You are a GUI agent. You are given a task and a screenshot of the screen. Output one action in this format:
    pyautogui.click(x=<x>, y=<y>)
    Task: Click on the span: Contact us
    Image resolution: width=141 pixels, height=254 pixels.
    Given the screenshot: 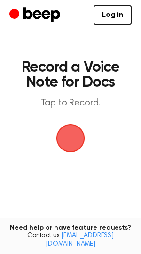 What is the action you would take?
    pyautogui.click(x=70, y=240)
    